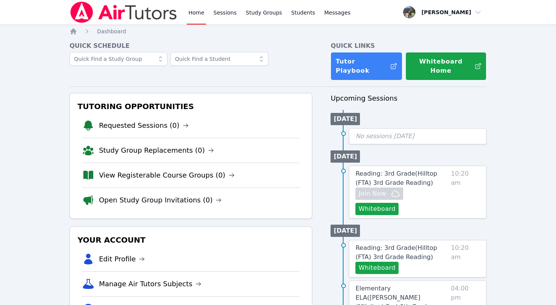 This screenshot has width=556, height=305. I want to click on input: Quick Find a Student, so click(219, 59).